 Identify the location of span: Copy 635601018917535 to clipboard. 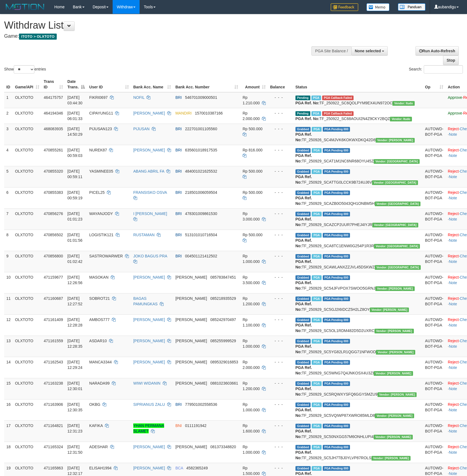
(201, 150).